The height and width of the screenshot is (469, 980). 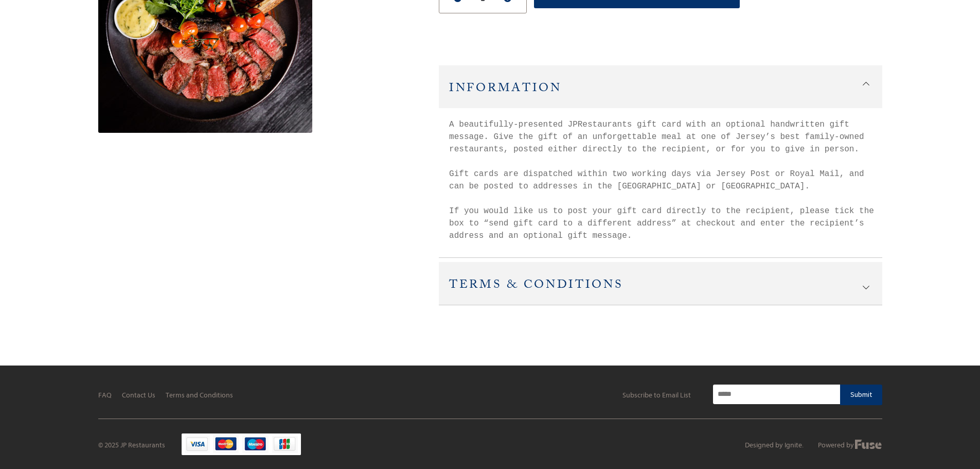 What do you see at coordinates (861, 395) in the screenshot?
I see `button: Submit` at bounding box center [861, 395].